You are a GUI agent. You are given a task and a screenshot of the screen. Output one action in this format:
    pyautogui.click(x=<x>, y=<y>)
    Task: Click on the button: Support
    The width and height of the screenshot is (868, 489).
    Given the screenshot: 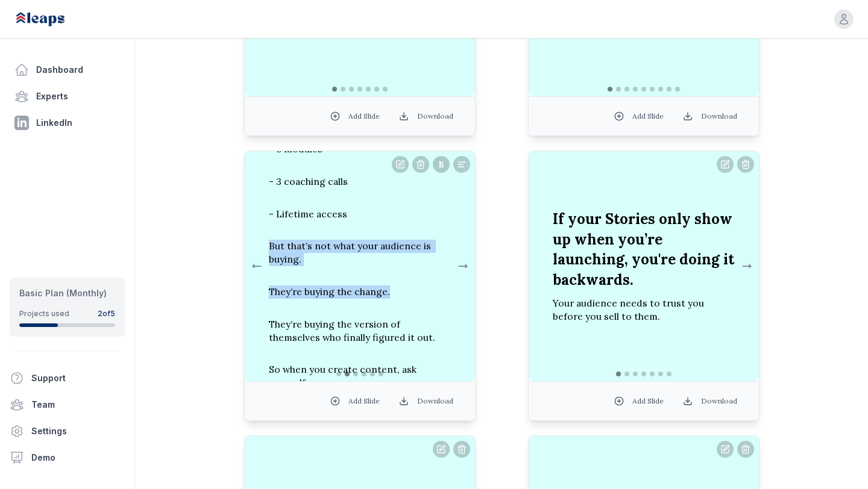 What is the action you would take?
    pyautogui.click(x=62, y=379)
    